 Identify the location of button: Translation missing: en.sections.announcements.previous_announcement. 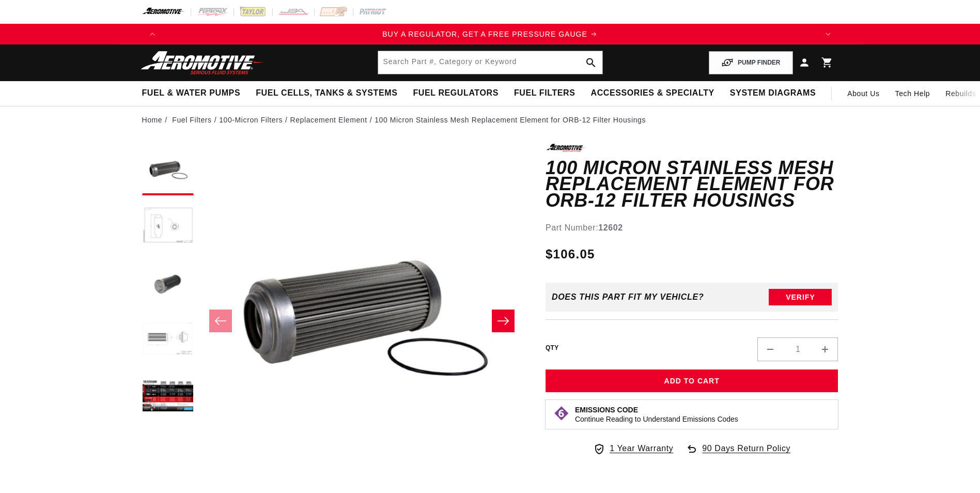
(152, 34).